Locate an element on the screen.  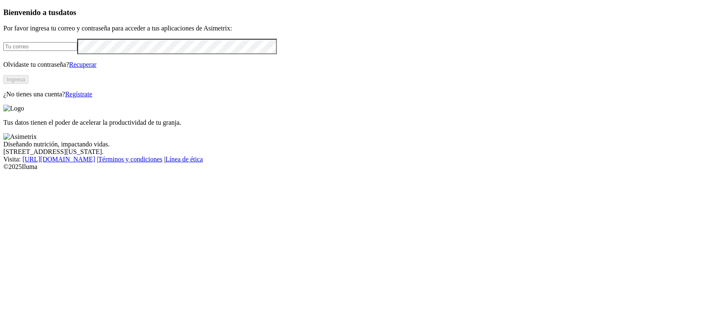
p: Tus datos tienen el poder de acelerar la productividad de tu granja. is located at coordinates (356, 123).